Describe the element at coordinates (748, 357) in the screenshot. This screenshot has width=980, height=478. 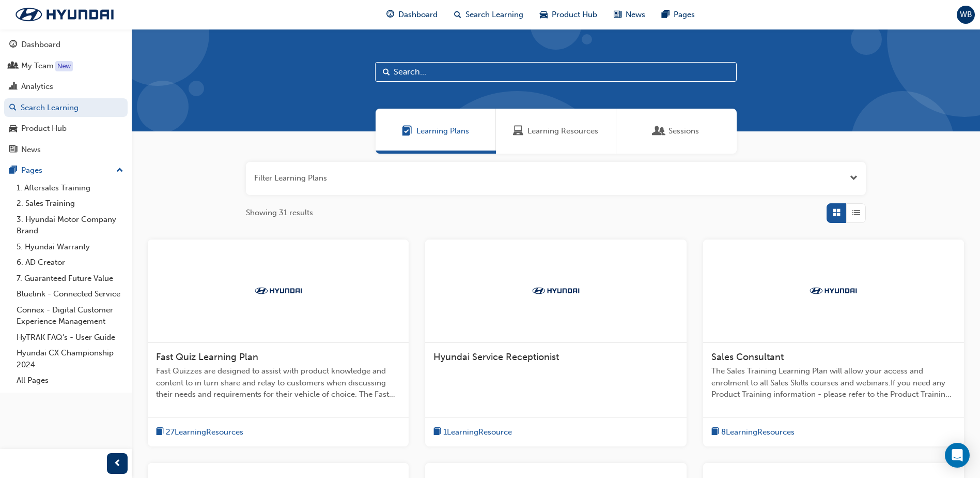
I see `span: Sales Consultant` at that location.